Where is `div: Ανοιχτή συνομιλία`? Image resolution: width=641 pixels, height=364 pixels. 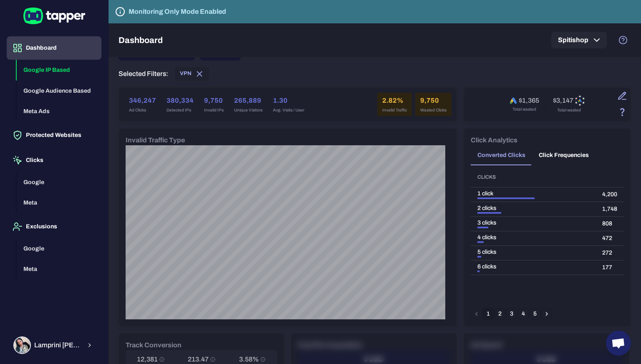
div: Ανοιχτή συνομιλία is located at coordinates (618, 343).